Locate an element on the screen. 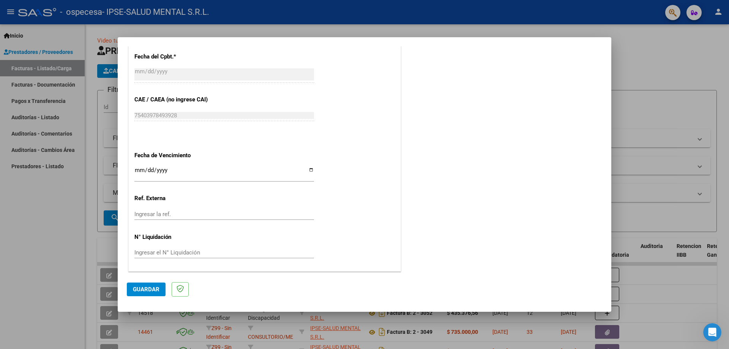  p: Ref. Externa is located at coordinates (174, 198).